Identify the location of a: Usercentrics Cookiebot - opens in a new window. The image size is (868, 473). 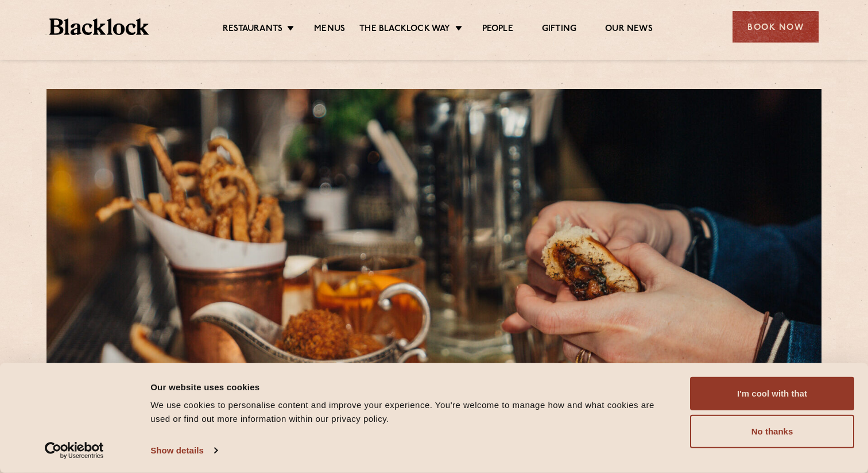
(74, 450).